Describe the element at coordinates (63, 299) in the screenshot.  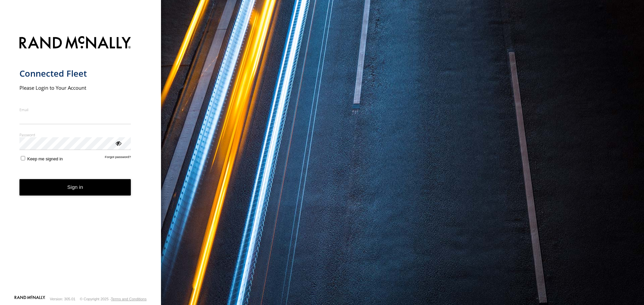
I see `div: Version: 305.01` at that location.